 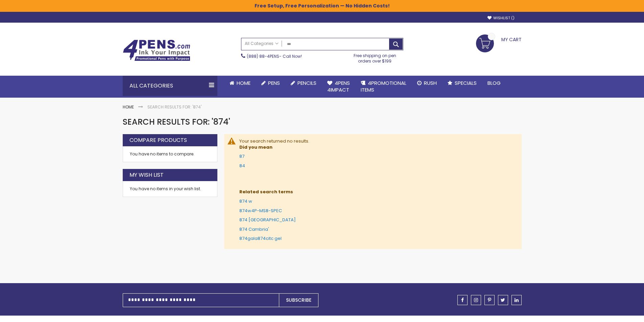 I want to click on a: 874w4P-MS8-SPEC, so click(x=260, y=211).